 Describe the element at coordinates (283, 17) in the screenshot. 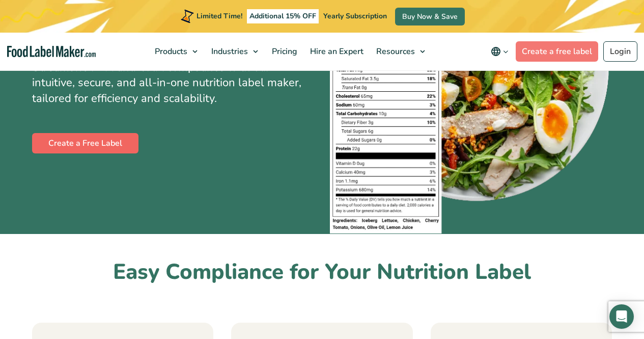

I see `span: Additional 15% OFF` at that location.